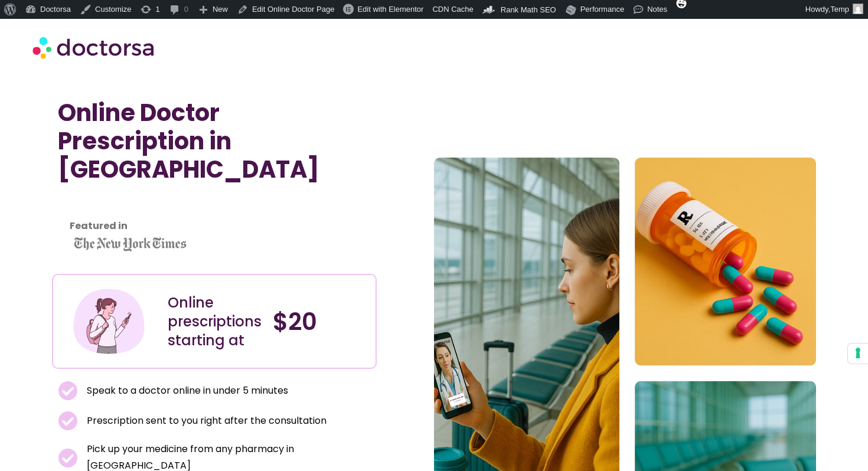 This screenshot has width=868, height=471. What do you see at coordinates (109, 321) in the screenshot?
I see `img: Illustration depicting a young woman in a casual outfit, engaged with her smartphone. She has a p...` at bounding box center [109, 321].